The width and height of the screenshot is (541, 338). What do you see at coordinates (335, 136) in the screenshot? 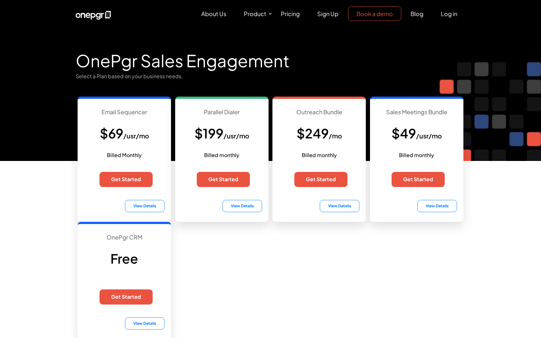
I see `span: /mo` at bounding box center [335, 136].